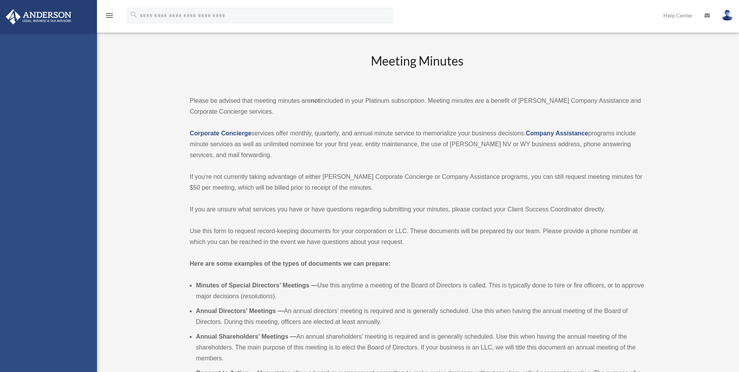  What do you see at coordinates (315, 100) in the screenshot?
I see `strong: not` at bounding box center [315, 100].